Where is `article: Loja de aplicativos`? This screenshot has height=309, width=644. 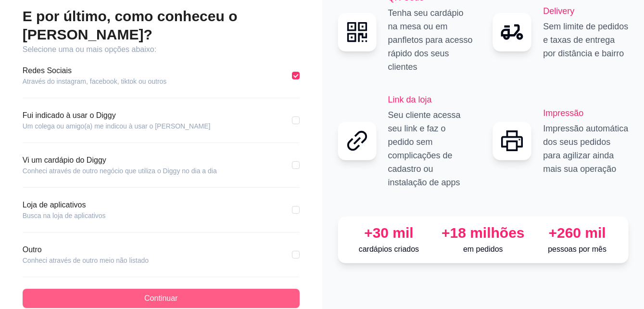
article: Loja de aplicativos is located at coordinates (64, 205).